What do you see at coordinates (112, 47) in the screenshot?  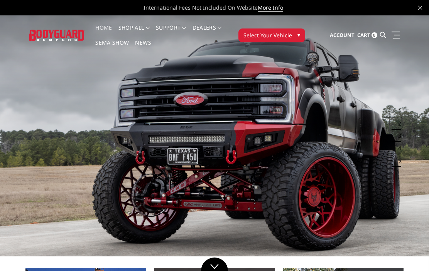 I see `a: SEMA Show` at bounding box center [112, 47].